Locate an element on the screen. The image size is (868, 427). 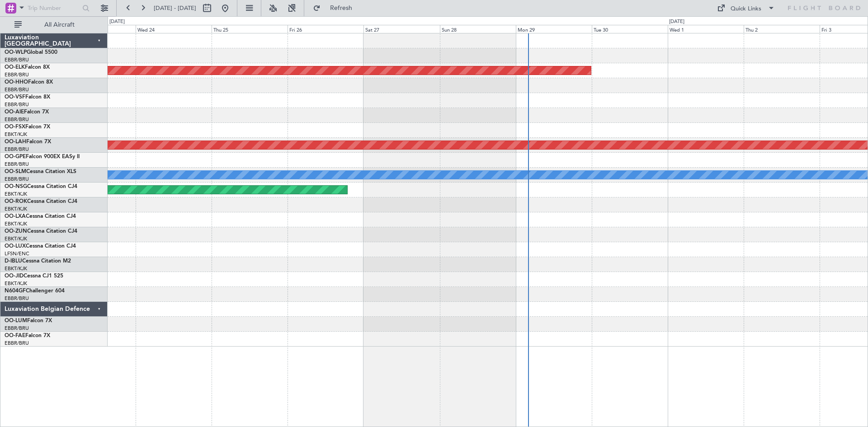
span: OO-ELK is located at coordinates (14, 67).